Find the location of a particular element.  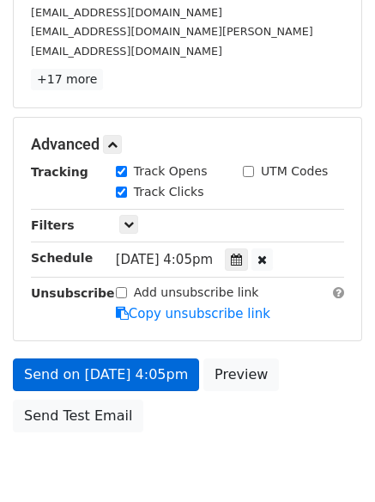

label: UTM Codes is located at coordinates (295, 171).